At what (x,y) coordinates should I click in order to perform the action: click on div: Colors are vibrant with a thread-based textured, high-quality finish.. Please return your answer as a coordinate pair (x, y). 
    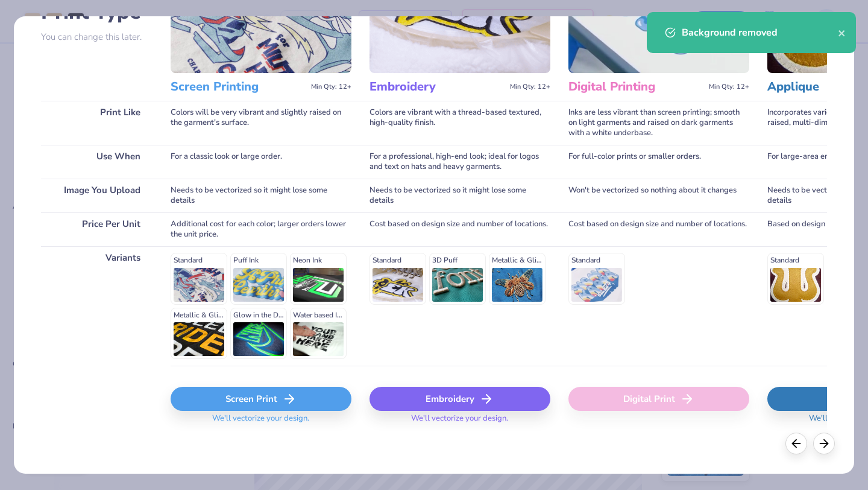
    Looking at the image, I should click on (460, 122).